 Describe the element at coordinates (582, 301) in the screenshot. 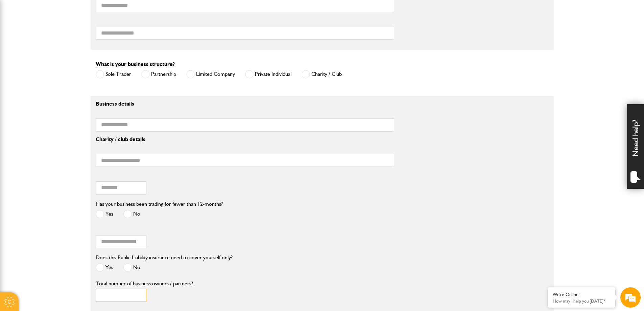

I see `p: How may I help you today?` at that location.